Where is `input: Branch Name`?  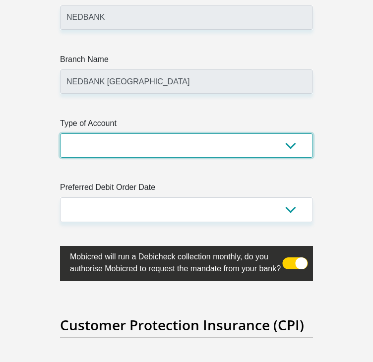 input: Branch Name is located at coordinates (186, 81).